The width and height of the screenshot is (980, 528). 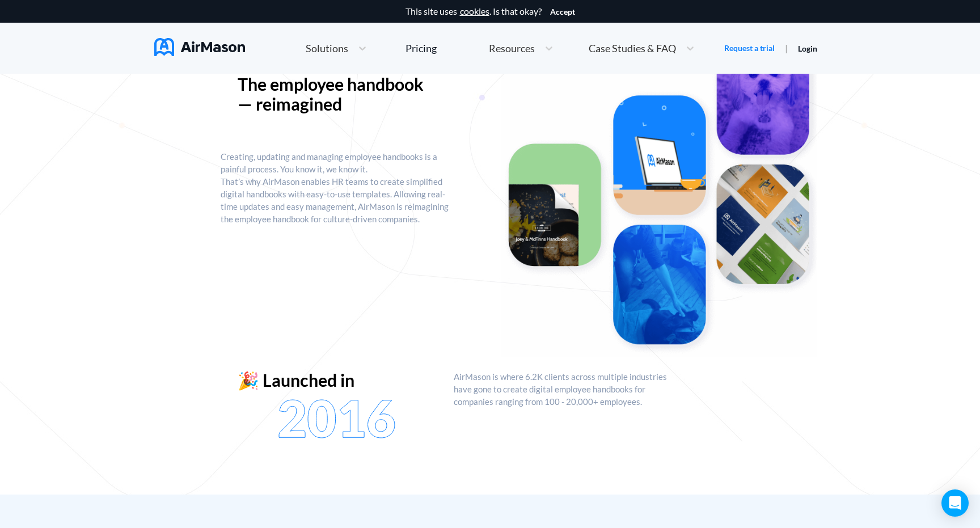 What do you see at coordinates (337, 188) in the screenshot?
I see `p: Creating, updating and managing employee handbooks is a painful process. You know it, we know it....` at bounding box center [337, 188].